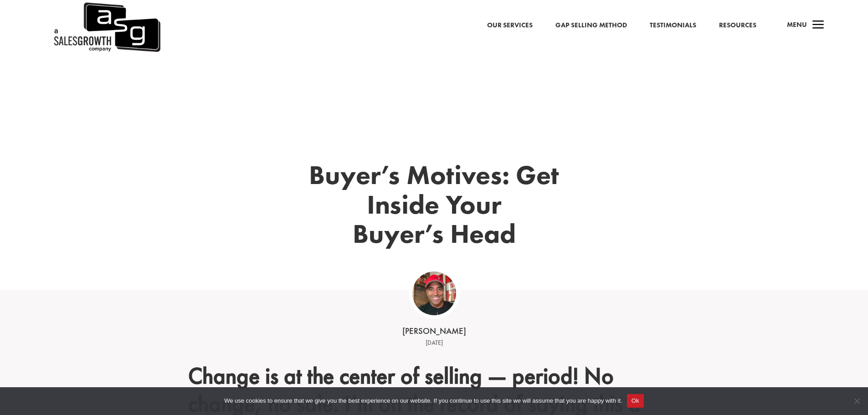 The width and height of the screenshot is (868, 415). Describe the element at coordinates (510, 25) in the screenshot. I see `a: Our Services` at that location.